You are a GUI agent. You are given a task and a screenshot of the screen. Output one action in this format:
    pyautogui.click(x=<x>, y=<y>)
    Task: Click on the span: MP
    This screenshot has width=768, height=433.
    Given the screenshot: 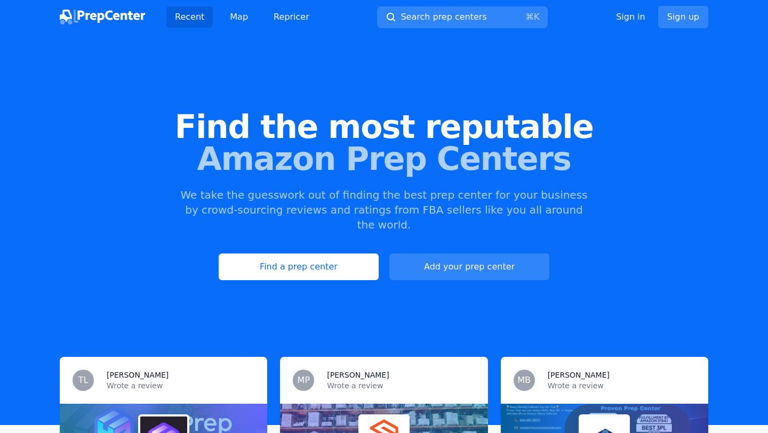 What is the action you would take?
    pyautogui.click(x=303, y=381)
    